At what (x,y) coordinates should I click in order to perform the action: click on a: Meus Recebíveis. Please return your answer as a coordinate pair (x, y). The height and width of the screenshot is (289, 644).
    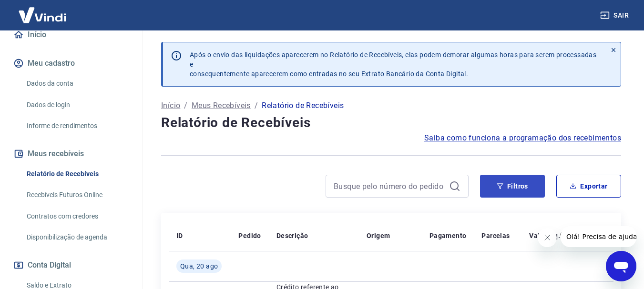
    Looking at the image, I should click on (221, 106).